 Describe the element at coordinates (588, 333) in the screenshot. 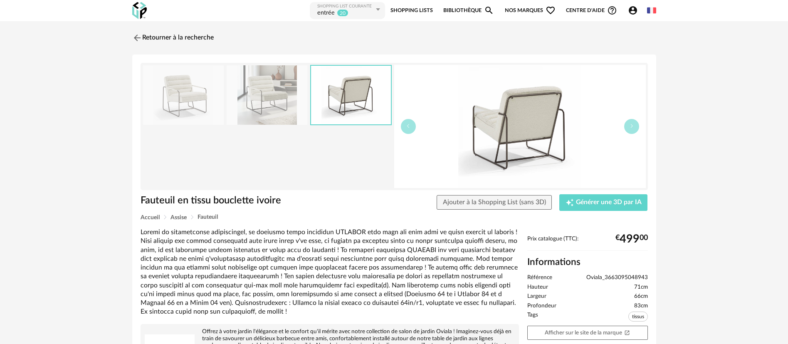

I see `a: Afficher sur le site de la marqueOpen In New icon` at that location.